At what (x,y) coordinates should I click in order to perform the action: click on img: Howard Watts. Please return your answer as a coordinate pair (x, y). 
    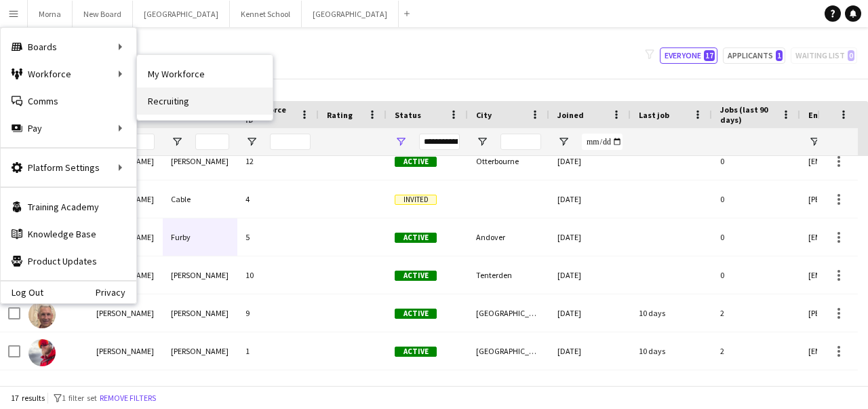
    Looking at the image, I should click on (42, 314).